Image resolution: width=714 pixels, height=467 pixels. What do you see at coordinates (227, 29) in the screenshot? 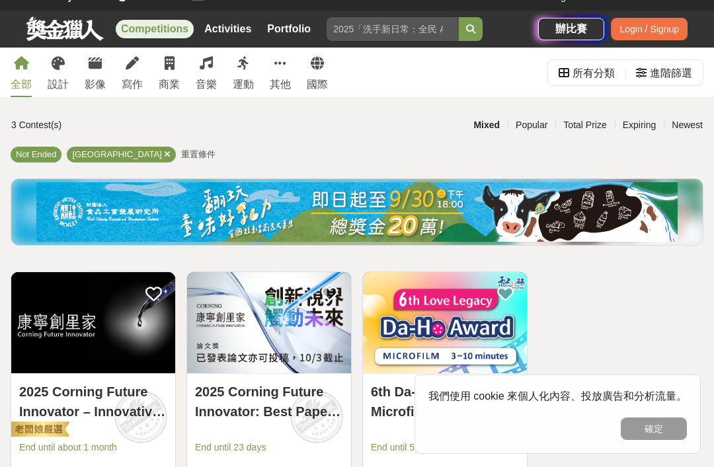
I see `a: Activities` at bounding box center [227, 29].